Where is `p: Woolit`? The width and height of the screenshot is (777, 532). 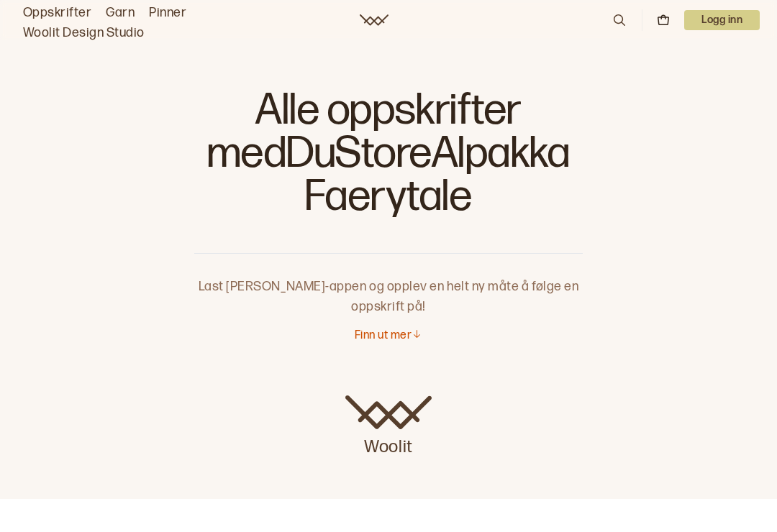
p: Woolit is located at coordinates (388, 444).